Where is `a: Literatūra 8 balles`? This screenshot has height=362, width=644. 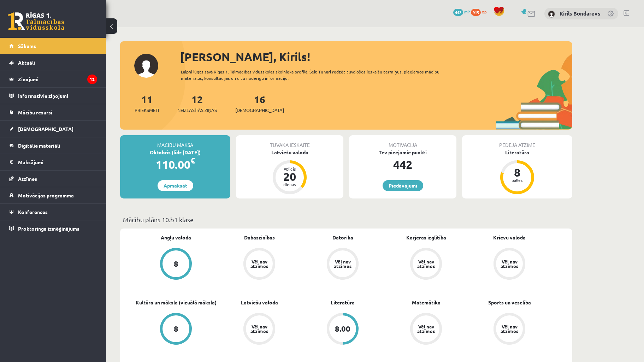
a: Literatūra 8 balles is located at coordinates (517, 172).